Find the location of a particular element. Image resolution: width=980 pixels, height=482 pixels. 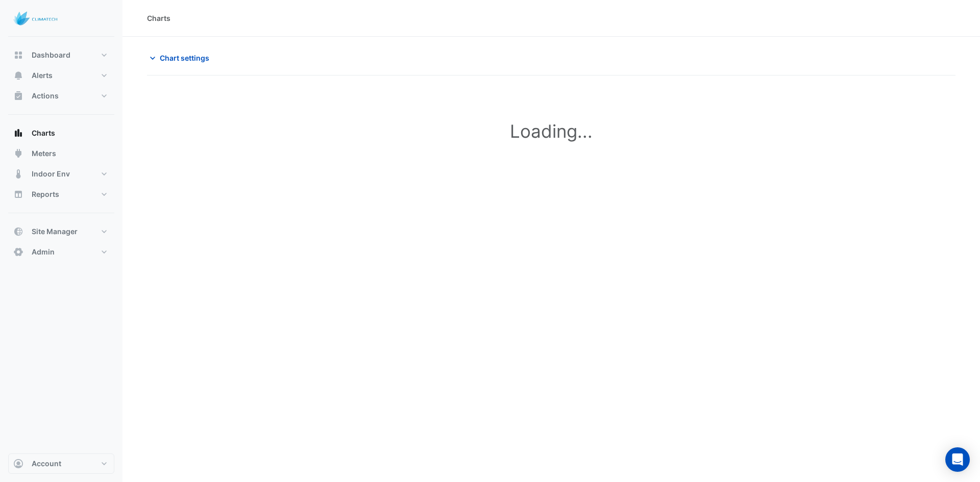

h1: Loading... is located at coordinates (551, 131).